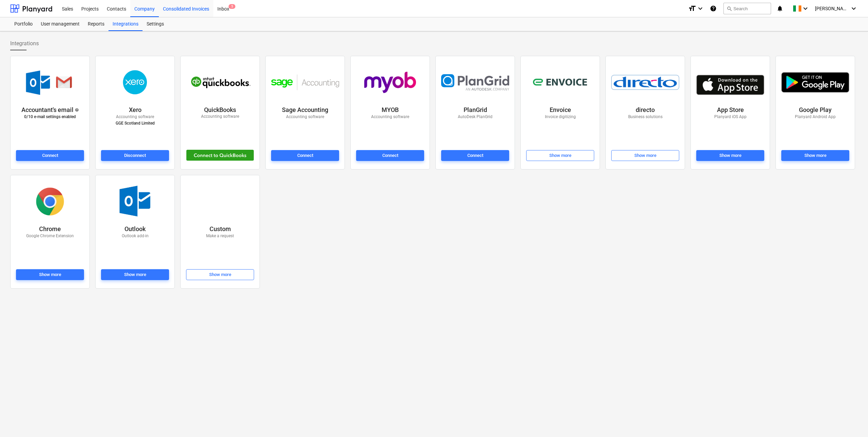 Image resolution: width=868 pixels, height=437 pixels. What do you see at coordinates (135, 236) in the screenshot?
I see `p: Outlook add-in` at bounding box center [135, 236].